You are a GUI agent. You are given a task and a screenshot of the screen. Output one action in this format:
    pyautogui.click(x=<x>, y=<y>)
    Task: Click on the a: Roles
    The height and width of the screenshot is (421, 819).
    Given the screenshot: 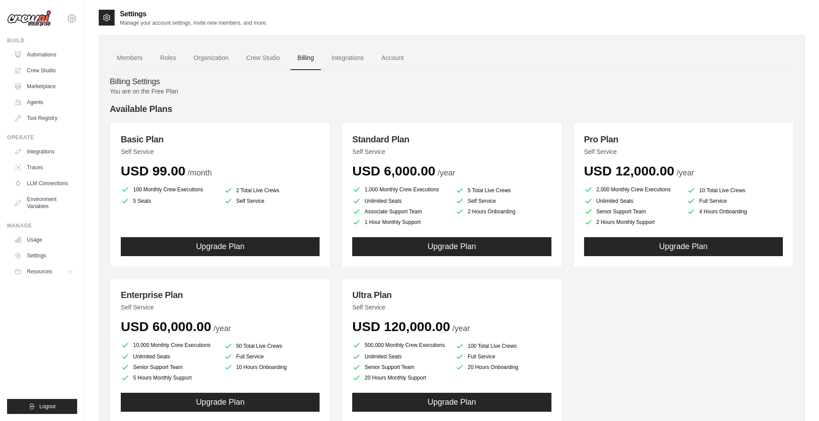 What is the action you would take?
    pyautogui.click(x=168, y=58)
    